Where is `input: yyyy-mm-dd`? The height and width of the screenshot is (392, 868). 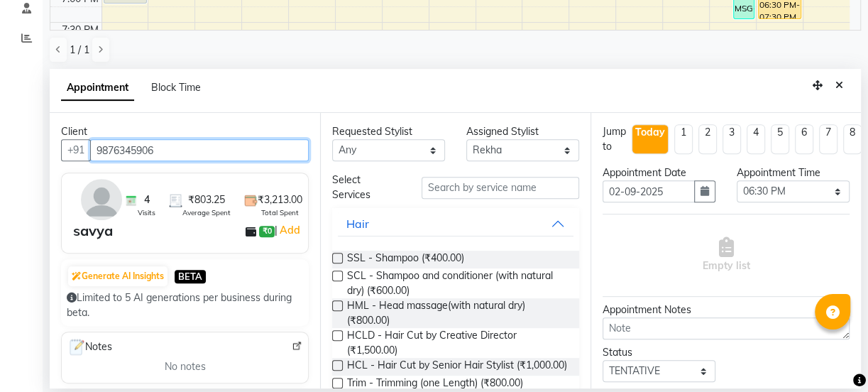
input: yyyy-mm-dd is located at coordinates (648, 191).